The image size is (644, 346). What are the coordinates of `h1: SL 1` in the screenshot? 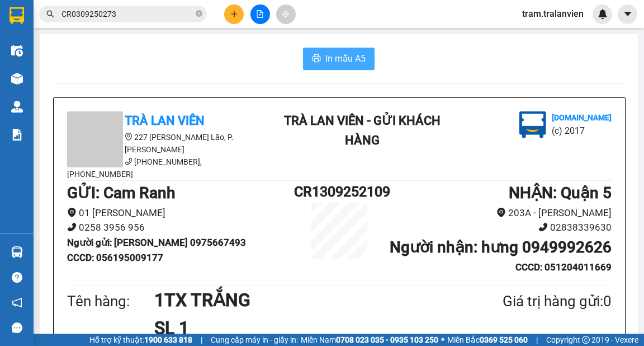 It's located at (302, 328).